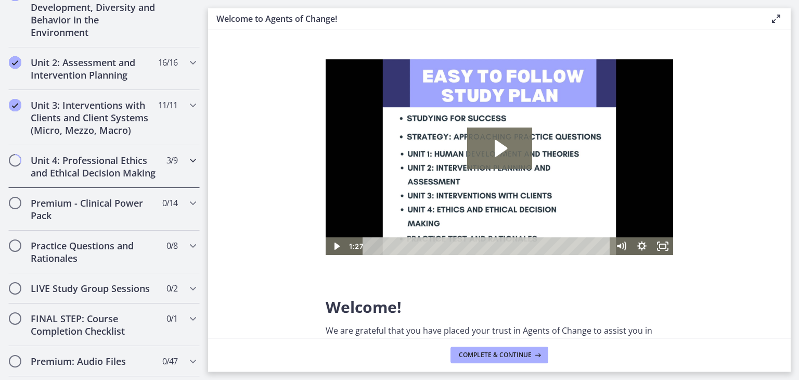  What do you see at coordinates (499, 355) in the screenshot?
I see `button: Complete & continue` at bounding box center [499, 355].